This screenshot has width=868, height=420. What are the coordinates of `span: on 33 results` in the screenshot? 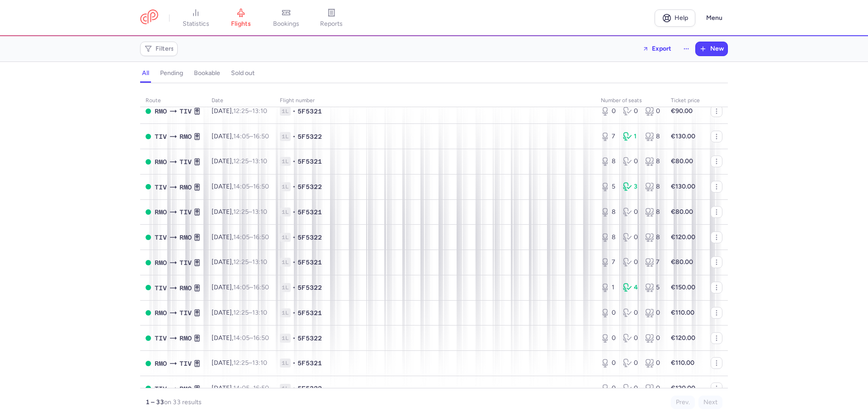 It's located at (183, 402).